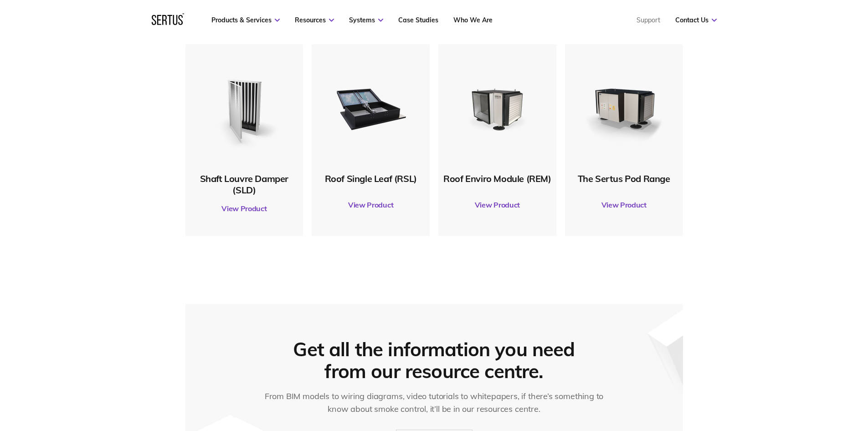  What do you see at coordinates (696, 20) in the screenshot?
I see `a: Contact Us` at bounding box center [696, 20].